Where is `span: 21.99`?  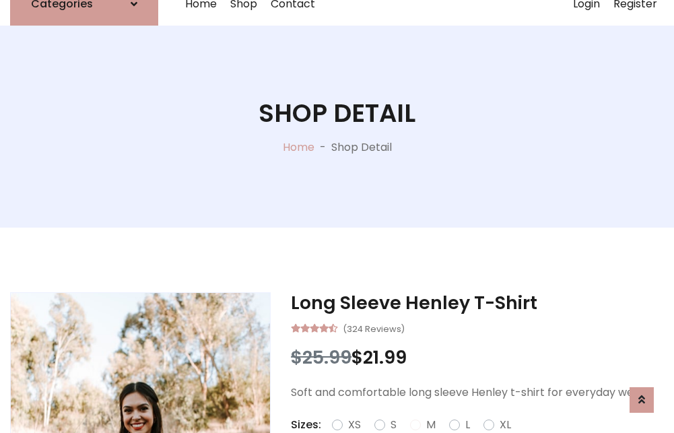
span: 21.99 is located at coordinates (384, 357).